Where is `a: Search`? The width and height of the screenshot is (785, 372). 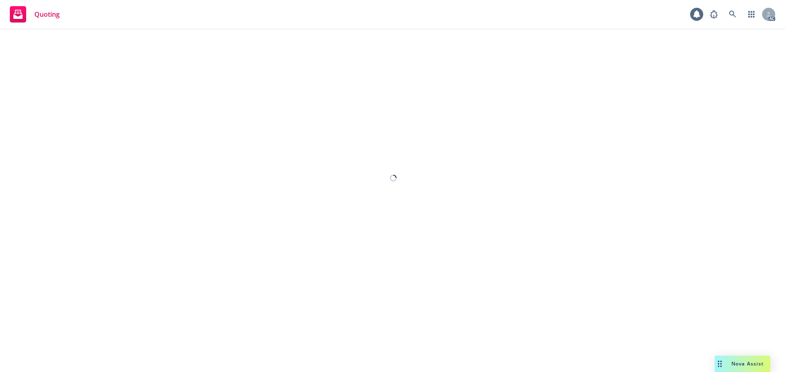 a: Search is located at coordinates (732, 14).